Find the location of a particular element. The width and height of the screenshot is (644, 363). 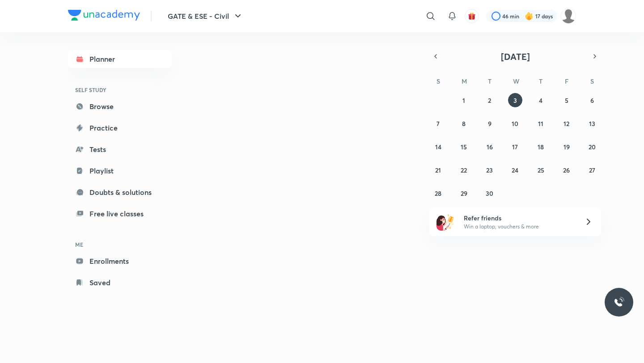

button: September 12, 2025 is located at coordinates (567, 123).